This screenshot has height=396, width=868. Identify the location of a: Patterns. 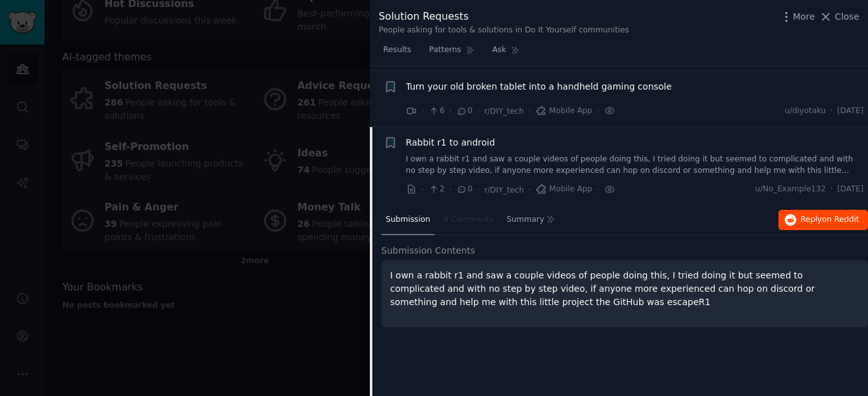
(451, 53).